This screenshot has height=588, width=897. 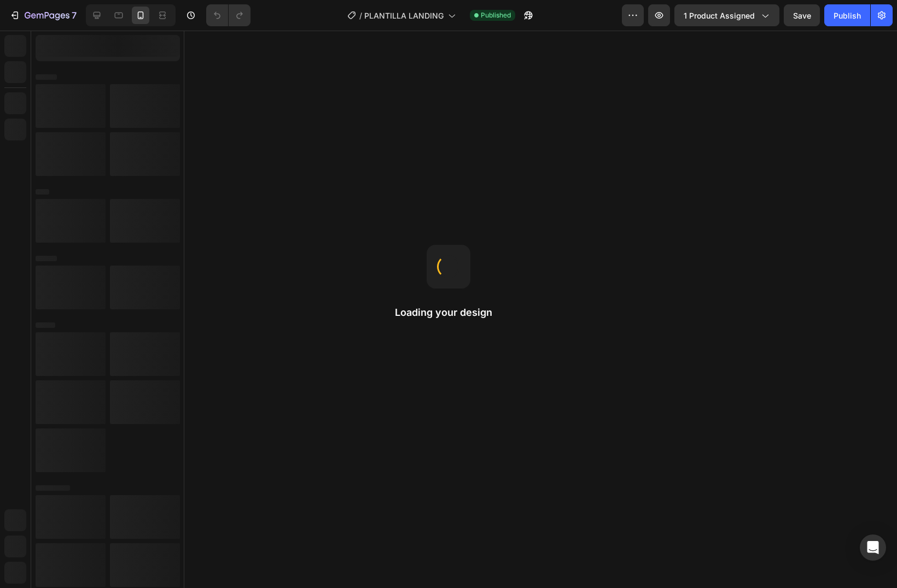 What do you see at coordinates (495, 15) in the screenshot?
I see `span: Published` at bounding box center [495, 15].